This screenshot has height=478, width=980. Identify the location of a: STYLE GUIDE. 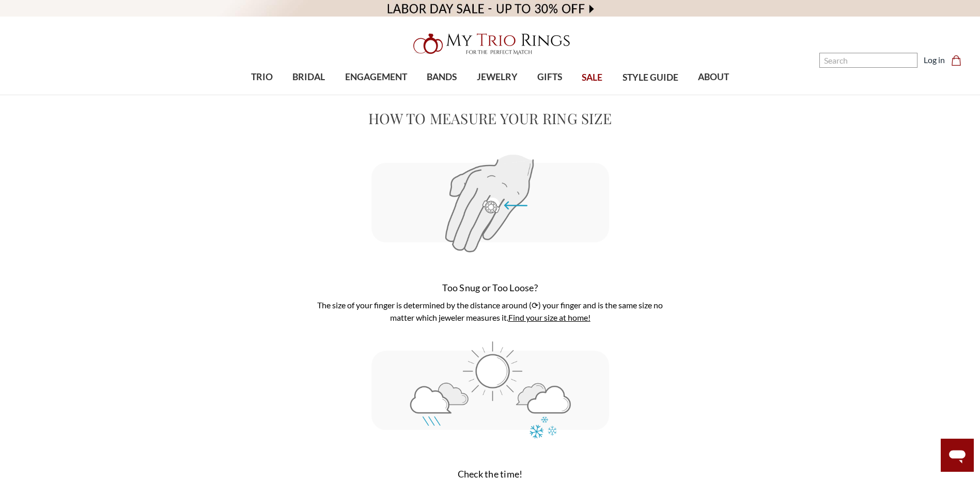
(650, 78).